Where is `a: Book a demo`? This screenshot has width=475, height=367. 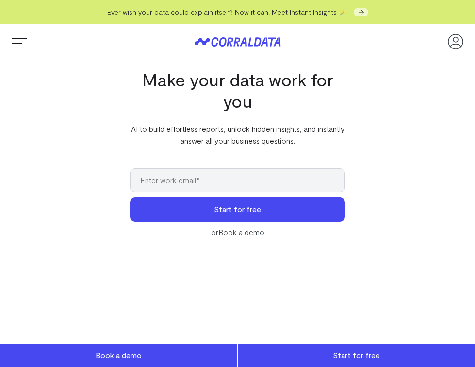 a: Book a demo is located at coordinates (241, 232).